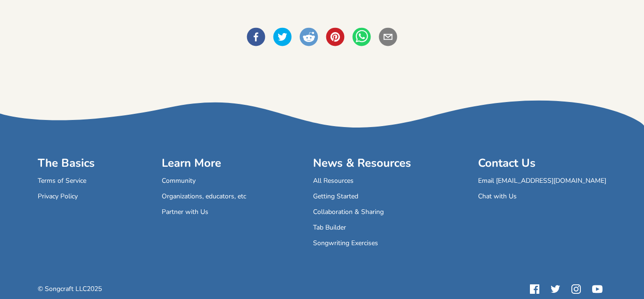 The height and width of the screenshot is (299, 644). Describe the element at coordinates (204, 197) in the screenshot. I see `button: Organizations, educators, etc` at that location.